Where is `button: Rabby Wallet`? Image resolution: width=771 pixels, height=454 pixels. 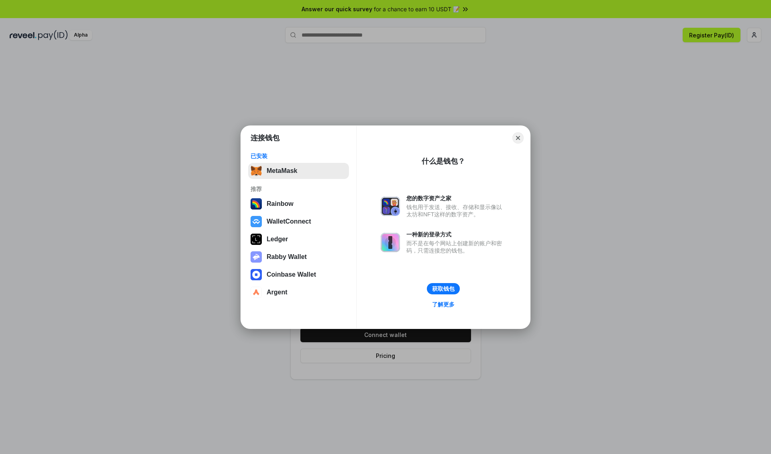 button: Rabby Wallet is located at coordinates (299, 257).